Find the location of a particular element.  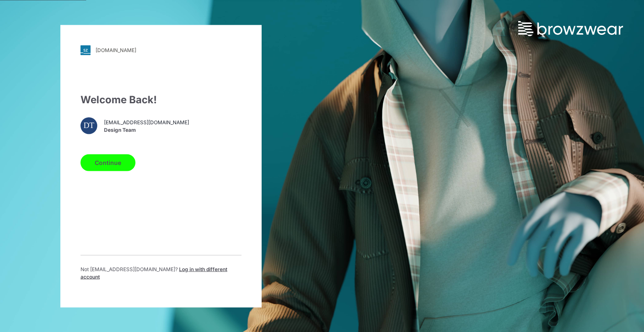

div: Welcome Back! is located at coordinates (161, 99).